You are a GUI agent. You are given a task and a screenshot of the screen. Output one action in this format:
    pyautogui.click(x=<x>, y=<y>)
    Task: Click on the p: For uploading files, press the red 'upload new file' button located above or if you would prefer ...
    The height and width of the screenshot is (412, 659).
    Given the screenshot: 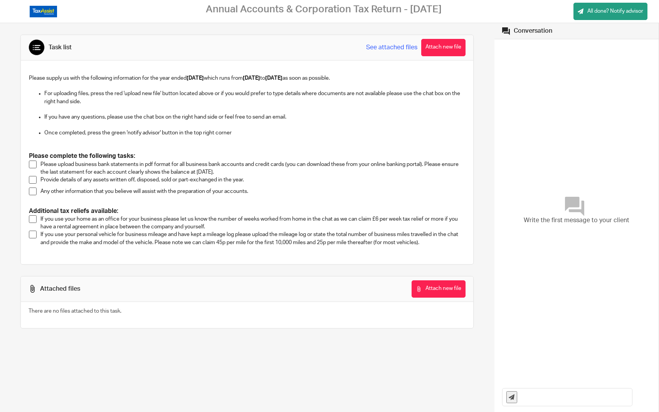 What is the action you would take?
    pyautogui.click(x=255, y=97)
    